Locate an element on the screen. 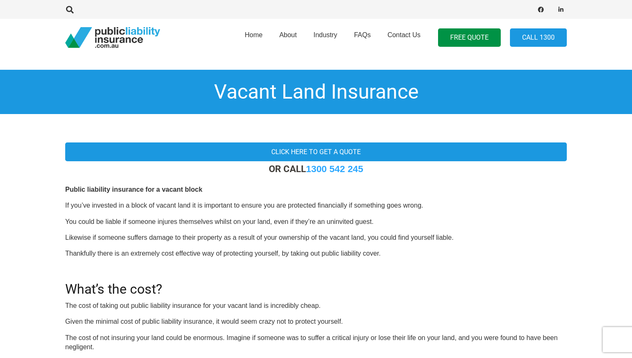 The height and width of the screenshot is (358, 632). a: Contact Us is located at coordinates (404, 38).